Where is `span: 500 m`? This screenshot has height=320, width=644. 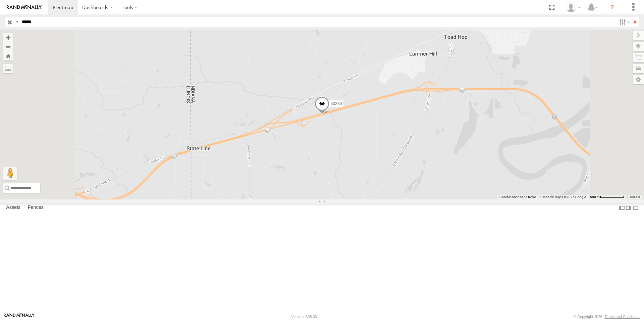 span: 500 m is located at coordinates (595, 197).